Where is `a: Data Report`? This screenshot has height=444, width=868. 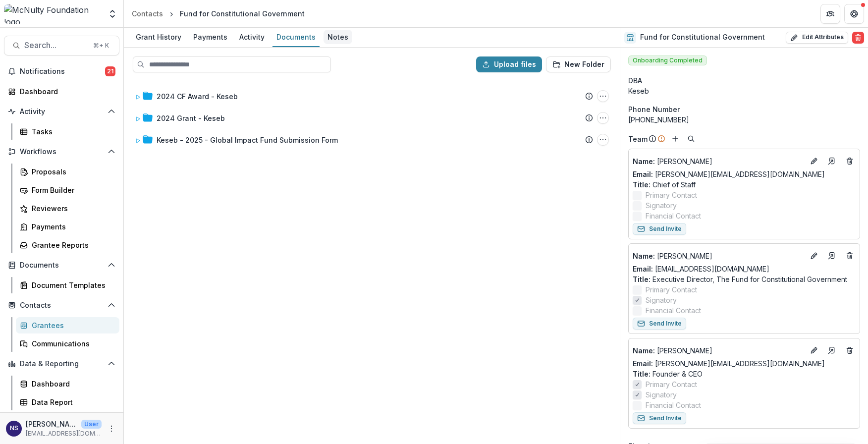 a: Data Report is located at coordinates (67, 402).